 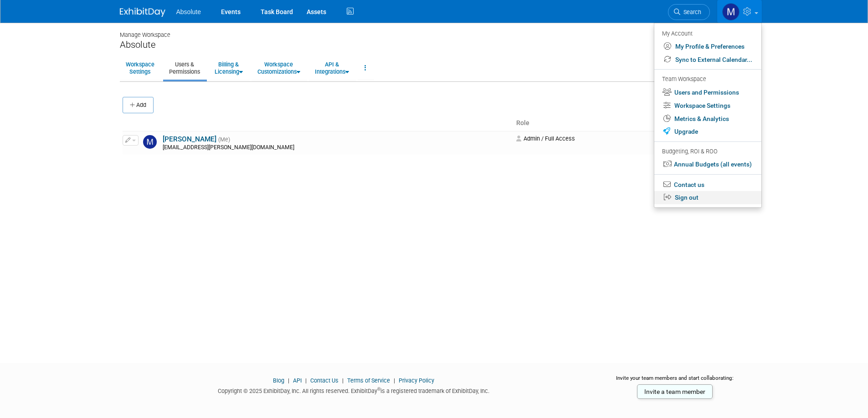 What do you see at coordinates (229, 68) in the screenshot?
I see `a: Billing &Licensing` at bounding box center [229, 68].